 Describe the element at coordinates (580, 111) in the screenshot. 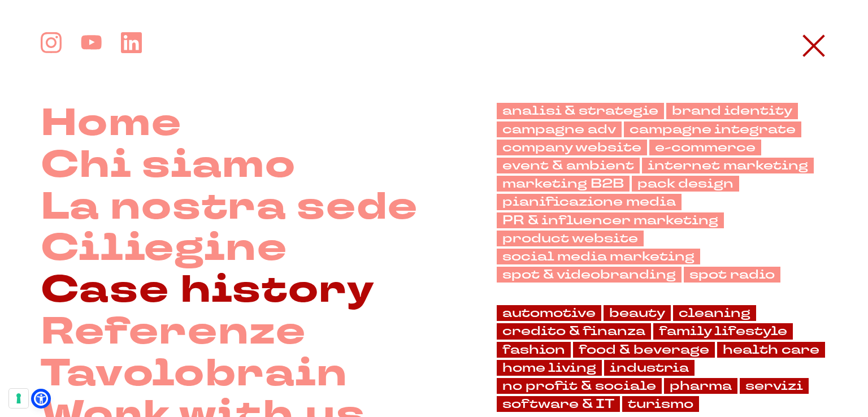

I see `a: analisi & strategie` at that location.